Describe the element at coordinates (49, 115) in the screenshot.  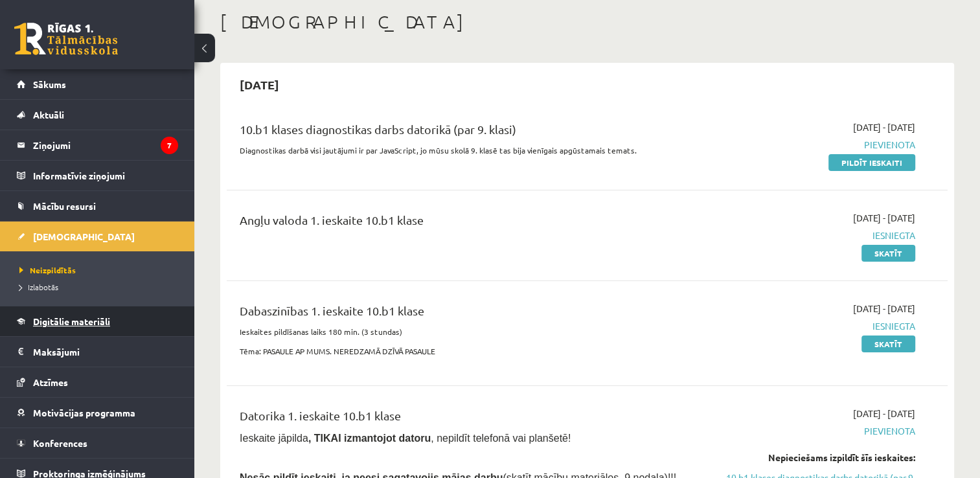
I see `span: Aktuāli` at that location.